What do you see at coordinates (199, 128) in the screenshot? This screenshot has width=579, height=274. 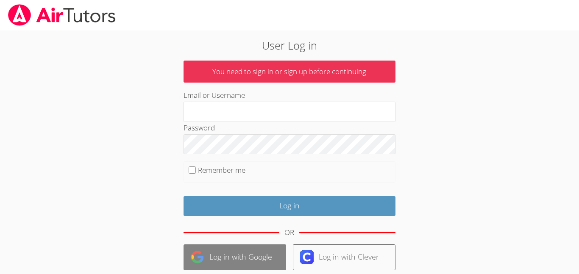 I see `label: Password` at bounding box center [199, 128].